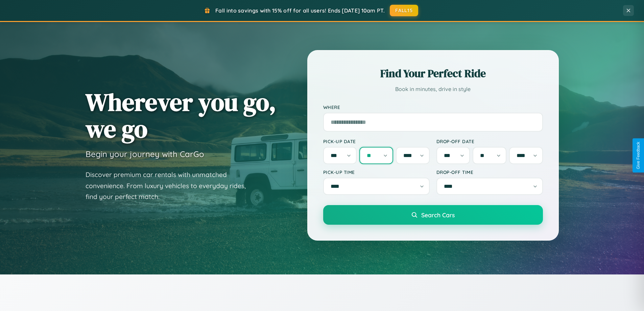 The height and width of the screenshot is (311, 644). I want to click on label: Pick-up Date, so click(376, 141).